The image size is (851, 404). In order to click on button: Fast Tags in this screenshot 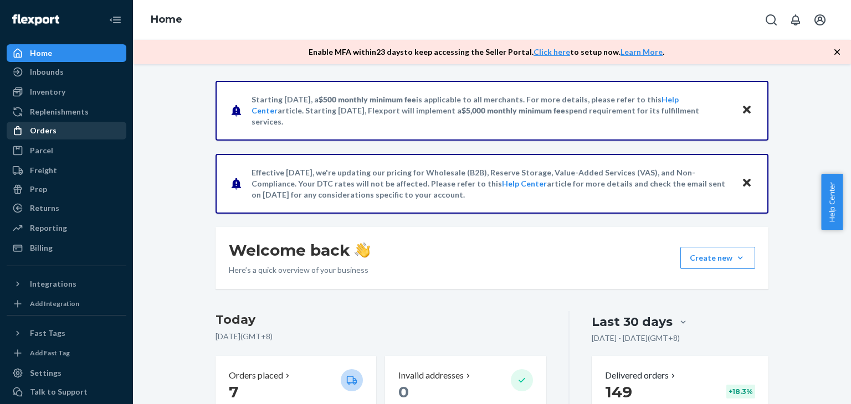, I will do `click(66, 334)`.